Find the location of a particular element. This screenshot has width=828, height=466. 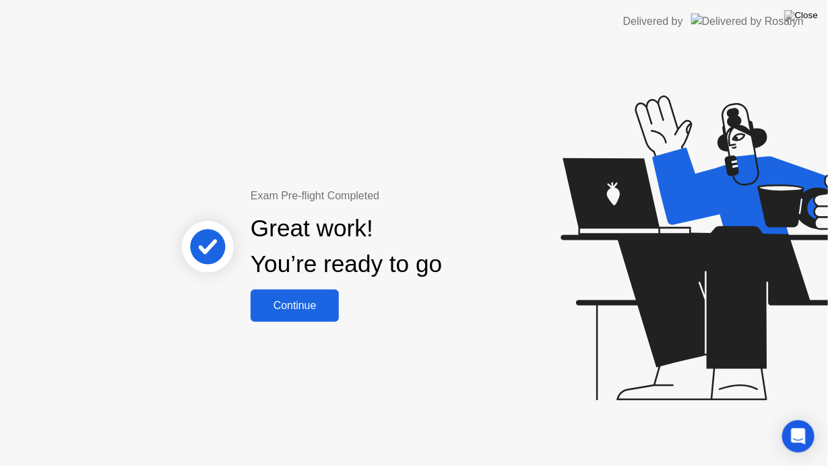

div: Delivered by is located at coordinates (653, 22).